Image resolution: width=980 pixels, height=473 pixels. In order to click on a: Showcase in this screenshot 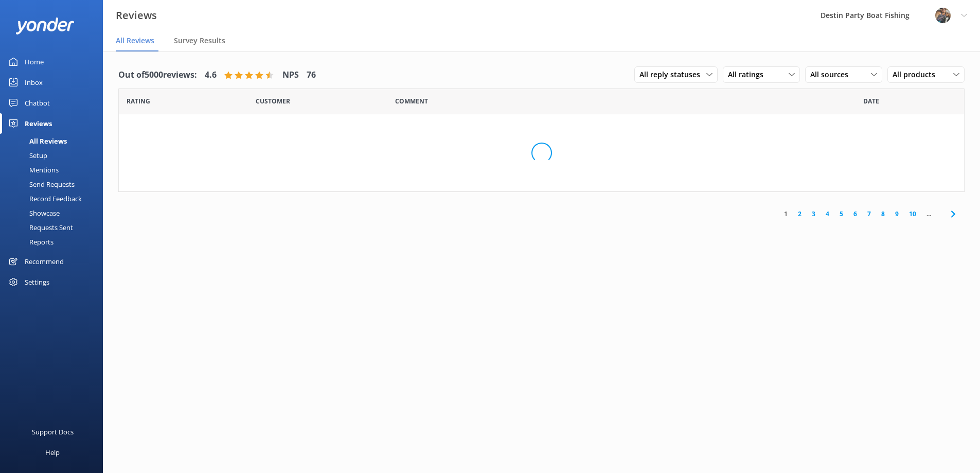, I will do `click(55, 213)`.